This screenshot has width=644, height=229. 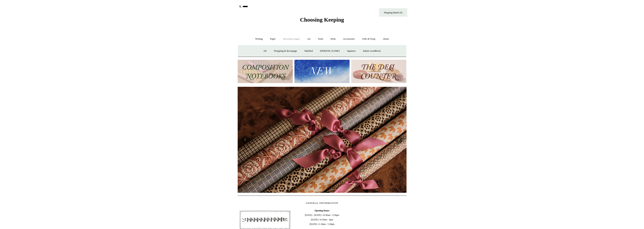 What do you see at coordinates (259, 39) in the screenshot?
I see `a: Writing` at bounding box center [259, 39].